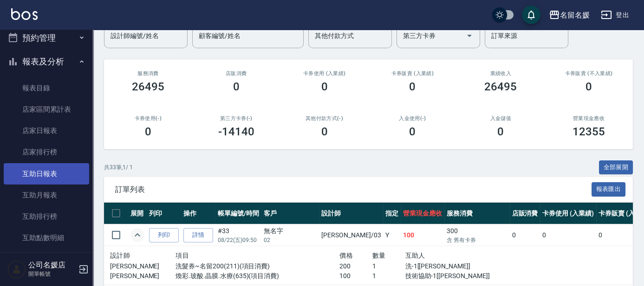 The image size is (644, 286). I want to click on a: 店家日報表, so click(47, 131).